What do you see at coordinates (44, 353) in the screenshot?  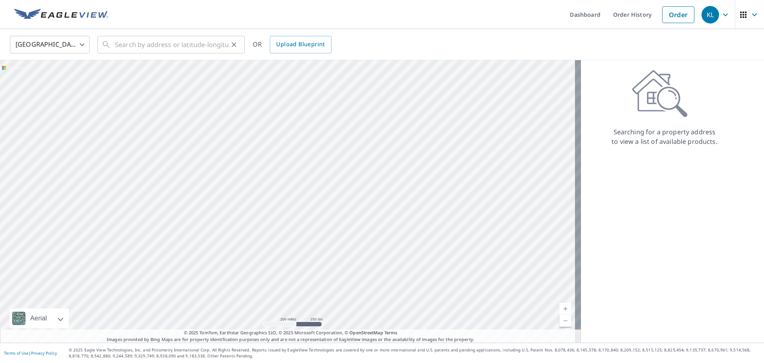 I see `a: Privacy Policy` at bounding box center [44, 353].